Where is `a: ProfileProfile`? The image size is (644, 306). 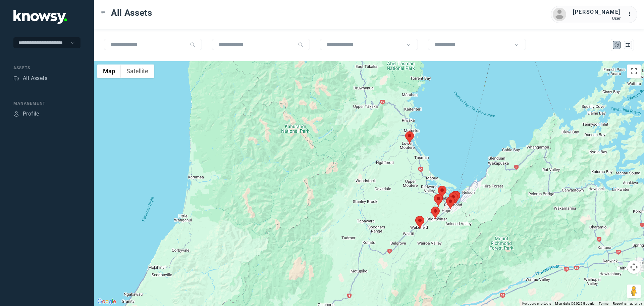
a: ProfileProfile is located at coordinates (26, 114).